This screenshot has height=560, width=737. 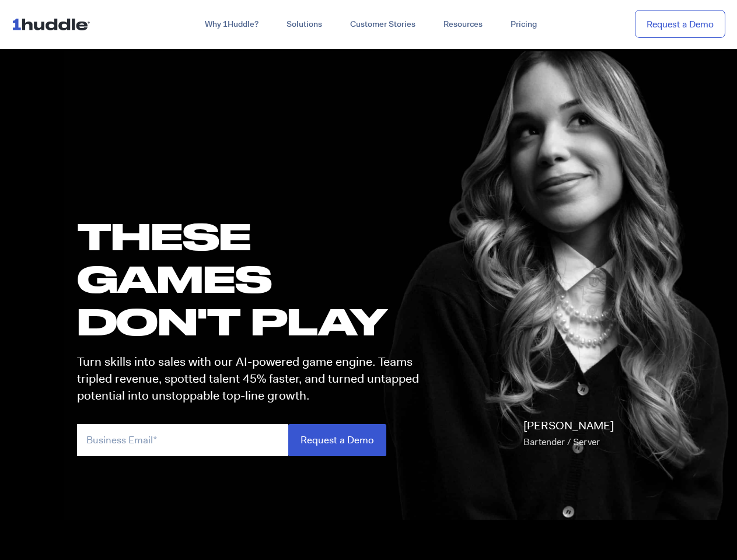 What do you see at coordinates (183, 440) in the screenshot?
I see `input: Business Email*` at bounding box center [183, 440].